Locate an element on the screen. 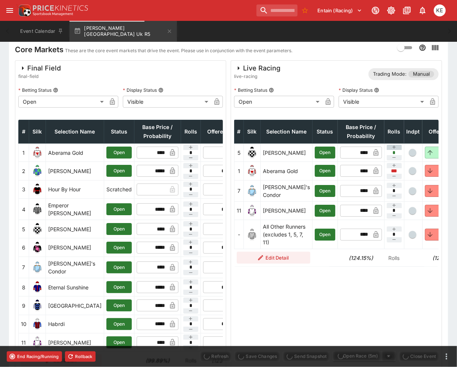  td: 2 is located at coordinates (24, 171).